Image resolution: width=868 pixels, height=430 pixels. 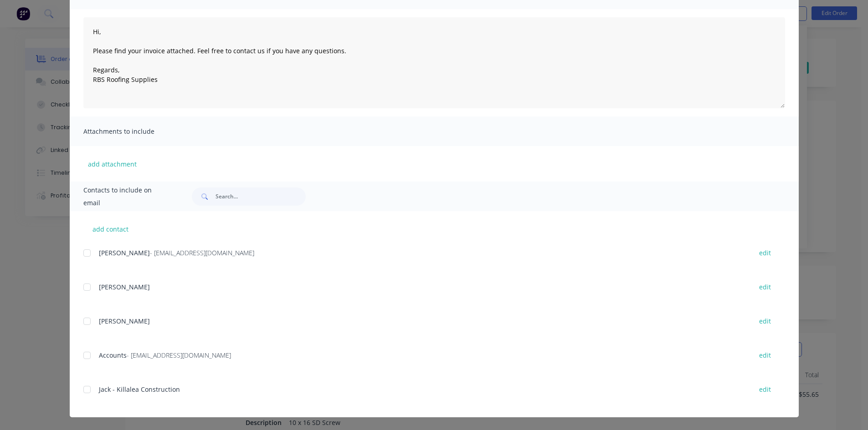 I want to click on button: add contact, so click(x=110, y=229).